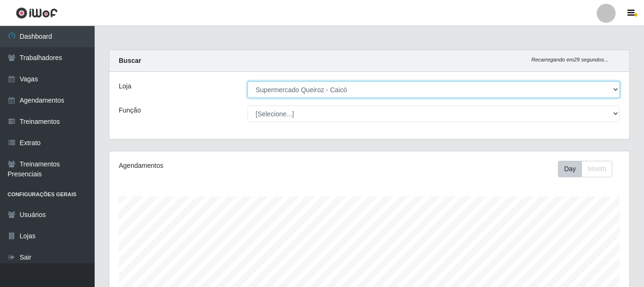 The height and width of the screenshot is (287, 644). I want to click on label: Loja, so click(125, 86).